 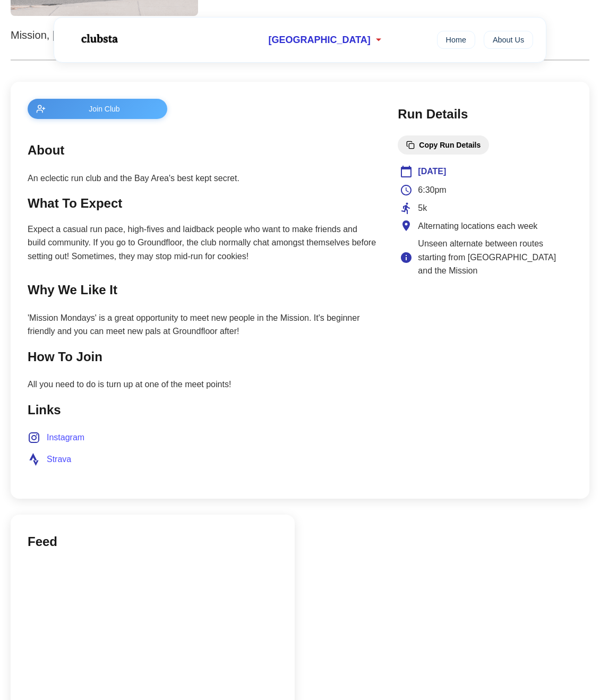 I want to click on button: Copy Run Details, so click(x=444, y=145).